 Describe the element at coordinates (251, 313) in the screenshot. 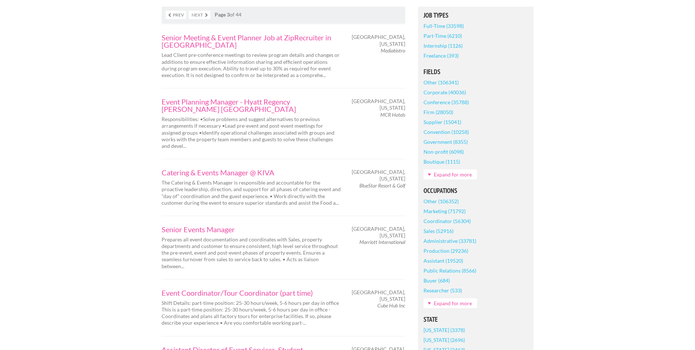

I see `p: Shift Details: part-time position: 25-30 hours/week, 5-6 hours per day in office This is a part-t...` at that location.